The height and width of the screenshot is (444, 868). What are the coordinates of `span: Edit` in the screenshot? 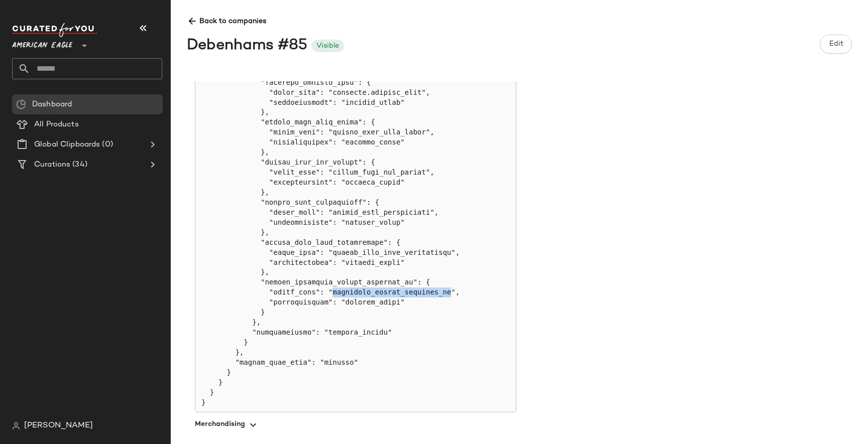 It's located at (835, 44).